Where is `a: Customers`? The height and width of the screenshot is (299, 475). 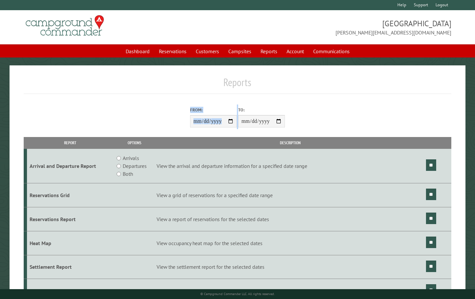 a: Customers is located at coordinates (207, 51).